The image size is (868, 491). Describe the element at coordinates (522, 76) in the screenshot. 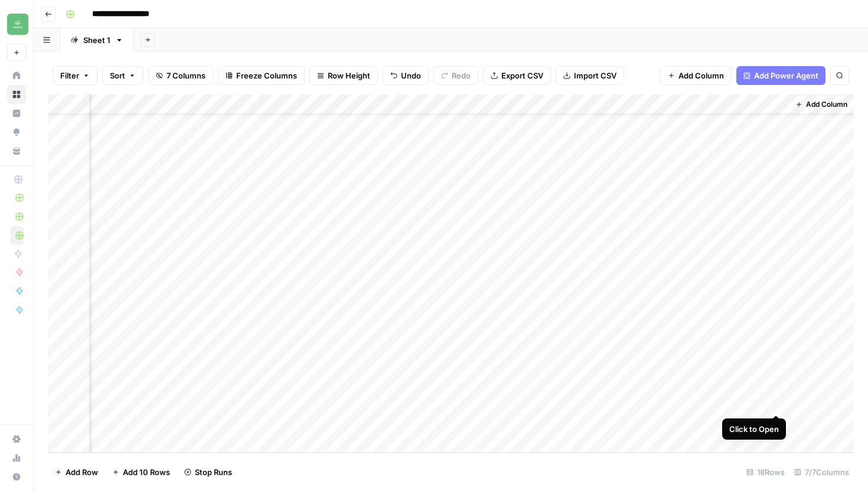

I see `span: Export CSV` at that location.